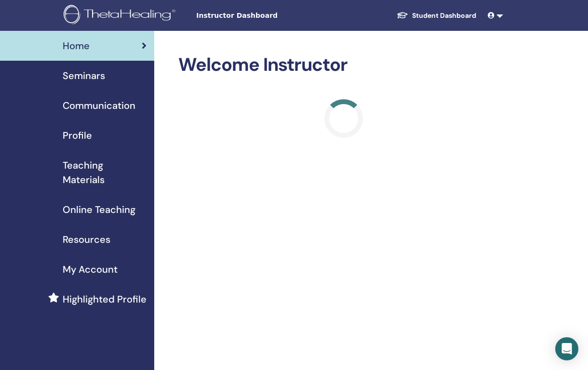 The height and width of the screenshot is (370, 588). Describe the element at coordinates (343, 65) in the screenshot. I see `h2: Welcome Instructor` at that location.